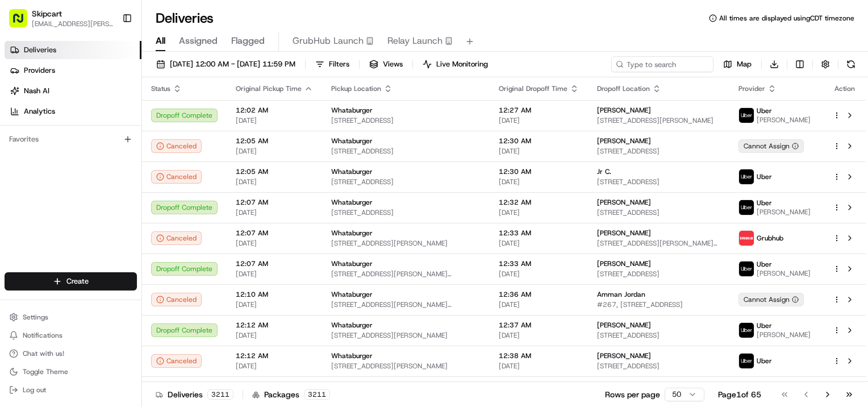 The height and width of the screenshot is (407, 868). What do you see at coordinates (392, 64) in the screenshot?
I see `span: Views` at bounding box center [392, 64].